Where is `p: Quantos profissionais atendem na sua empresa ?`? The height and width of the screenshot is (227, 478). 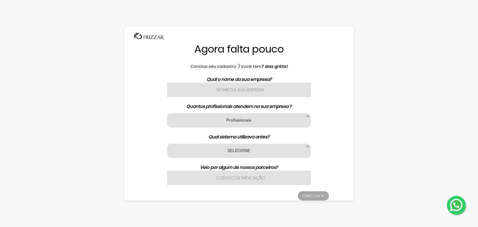
p: Quantos profissionais atendem na sua empresa ? is located at coordinates (239, 106).